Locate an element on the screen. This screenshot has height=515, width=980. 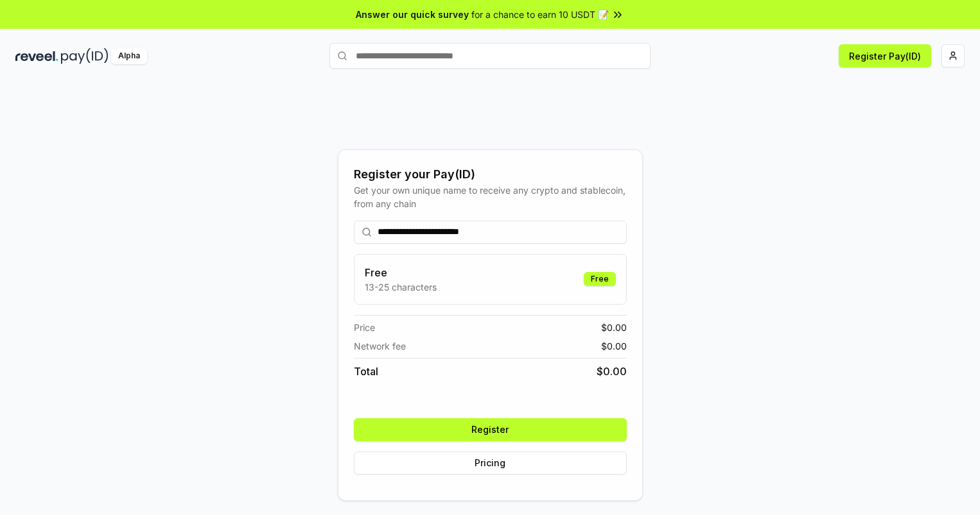
button: Register Pay(ID) is located at coordinates (885, 56).